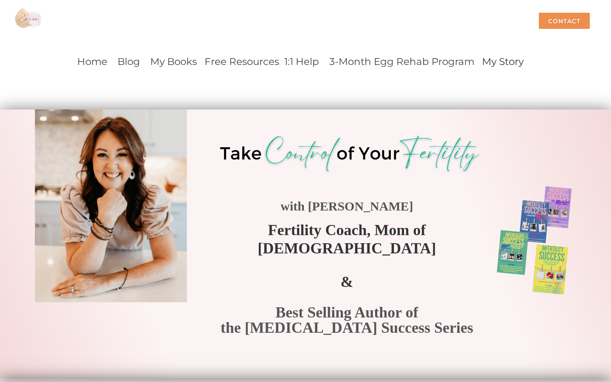  I want to click on a: Home, so click(92, 61).